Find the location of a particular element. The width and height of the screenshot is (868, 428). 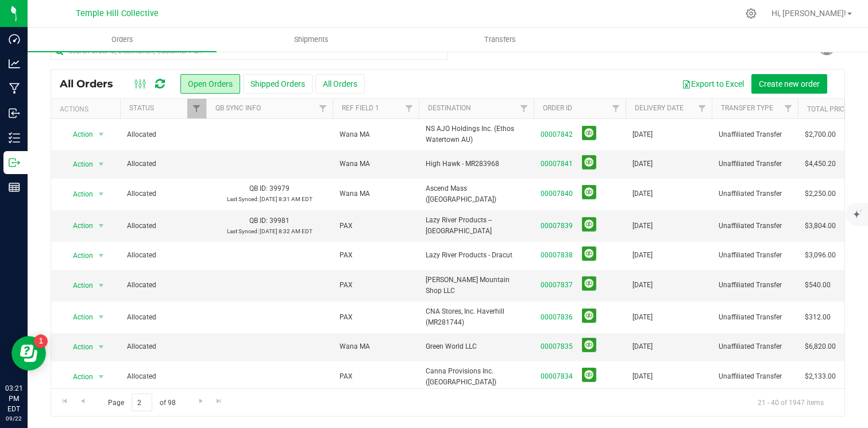

p: 09/22 is located at coordinates (14, 418).